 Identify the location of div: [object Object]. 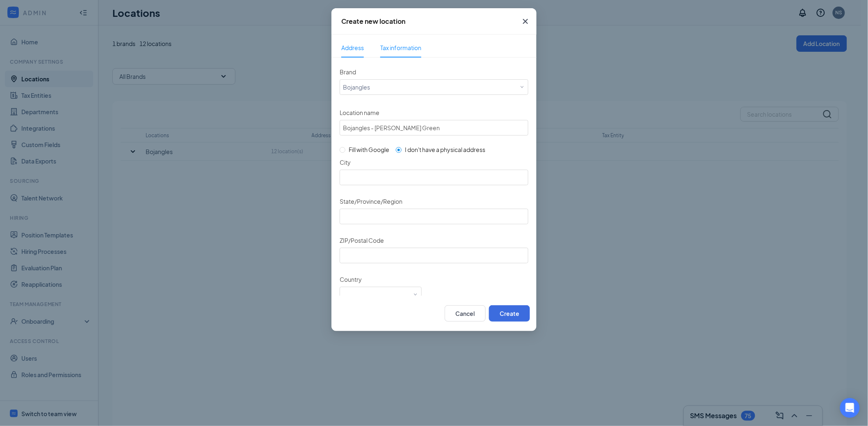
(359, 86).